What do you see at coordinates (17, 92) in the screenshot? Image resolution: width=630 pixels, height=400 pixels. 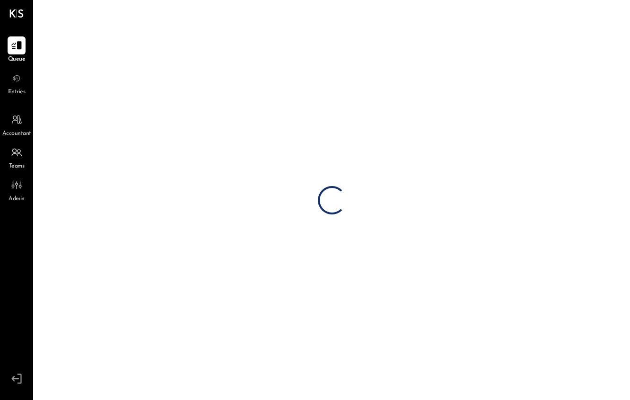 I see `span: Entries` at bounding box center [17, 92].